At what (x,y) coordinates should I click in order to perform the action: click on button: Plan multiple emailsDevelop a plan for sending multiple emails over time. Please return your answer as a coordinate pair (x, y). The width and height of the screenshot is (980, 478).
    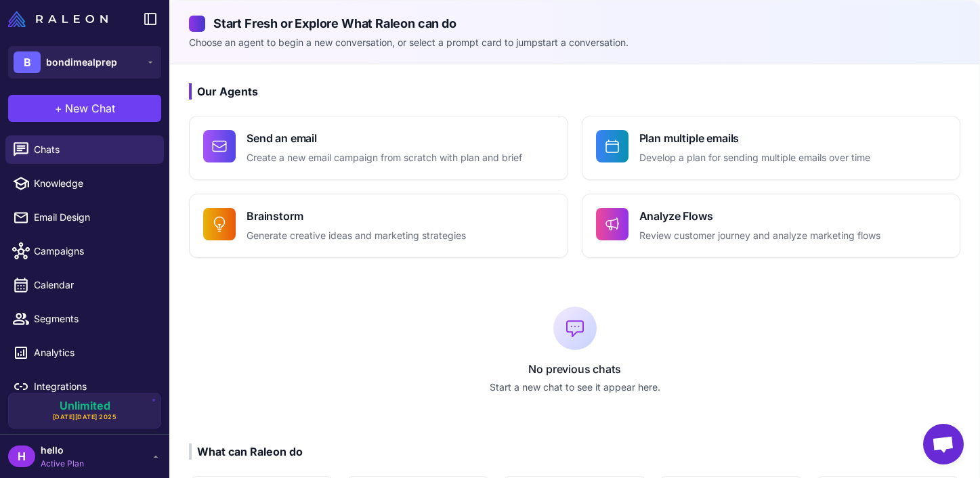
    Looking at the image, I should click on (771, 148).